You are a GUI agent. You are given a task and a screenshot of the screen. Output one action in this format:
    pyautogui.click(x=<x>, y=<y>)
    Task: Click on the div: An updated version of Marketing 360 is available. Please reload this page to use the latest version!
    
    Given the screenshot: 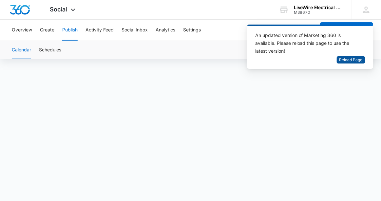 What is the action you would take?
    pyautogui.click(x=306, y=43)
    